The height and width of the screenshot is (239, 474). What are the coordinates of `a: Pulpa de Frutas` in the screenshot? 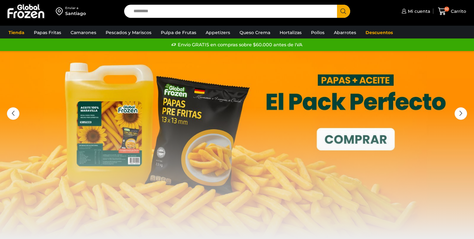 It's located at (178, 33).